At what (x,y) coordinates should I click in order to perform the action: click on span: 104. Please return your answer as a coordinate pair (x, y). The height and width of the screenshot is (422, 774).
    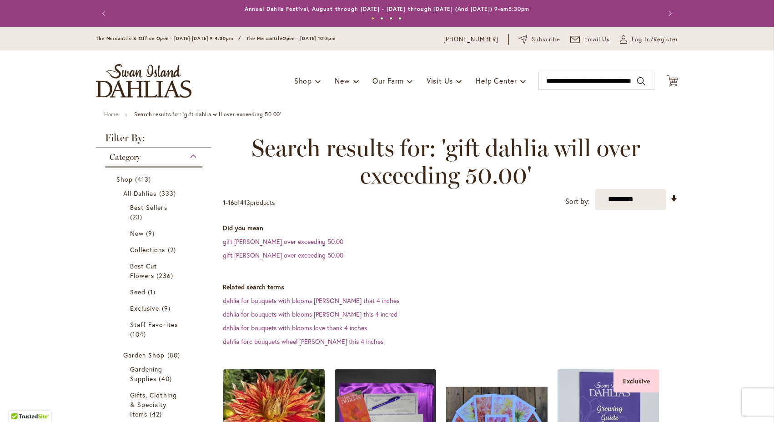
    Looking at the image, I should click on (139, 334).